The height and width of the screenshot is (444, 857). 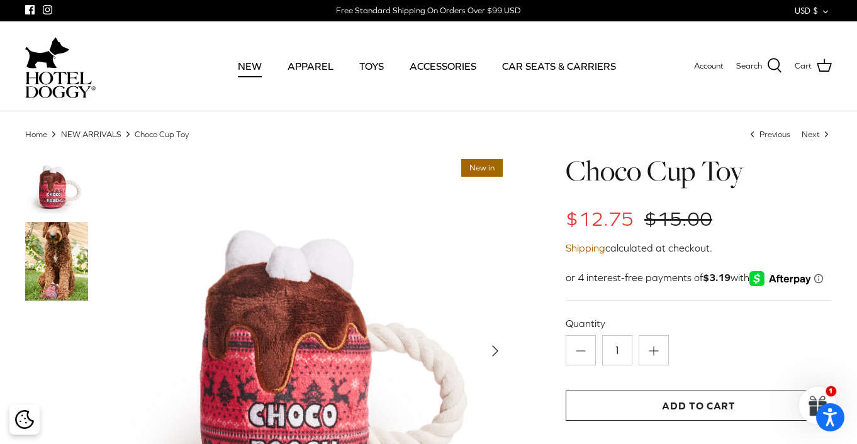 What do you see at coordinates (47, 9) in the screenshot?
I see `a: Instagram` at bounding box center [47, 9].